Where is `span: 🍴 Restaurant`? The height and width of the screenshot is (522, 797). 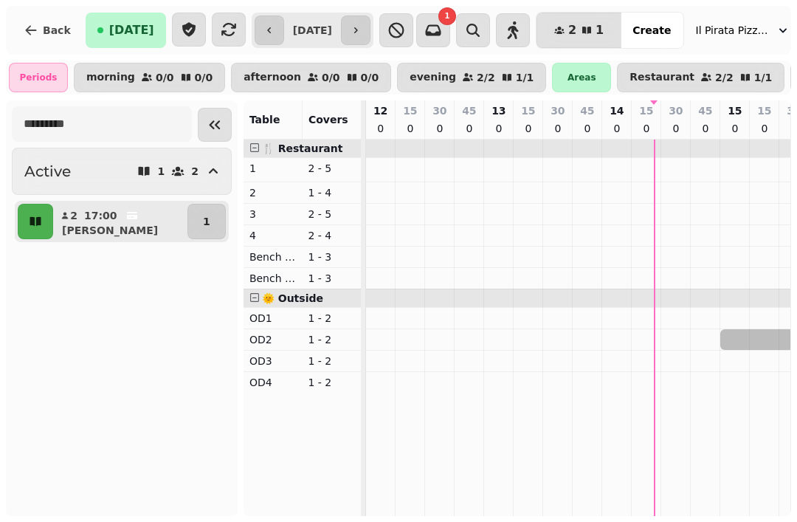 span: 🍴 Restaurant is located at coordinates (303, 148).